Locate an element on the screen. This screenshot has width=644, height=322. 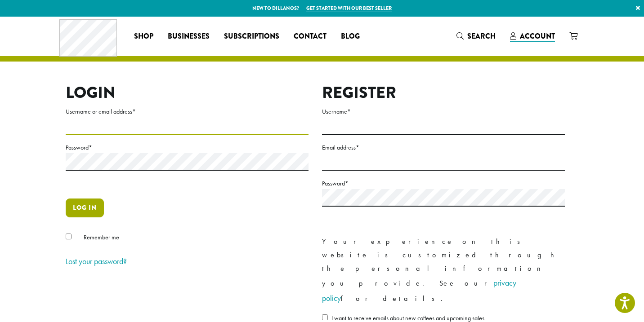
input: I want to receive emails about new coffees and upcoming sales. is located at coordinates (325, 317).